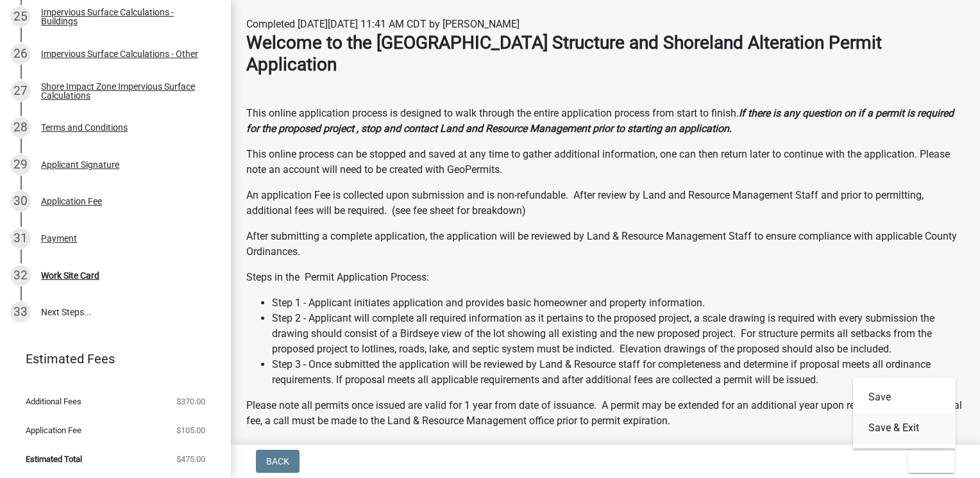  Describe the element at coordinates (606, 447) in the screenshot. I see `p: Please contact Land & Resource Management prior to submitting an application, with any questions.` at that location.